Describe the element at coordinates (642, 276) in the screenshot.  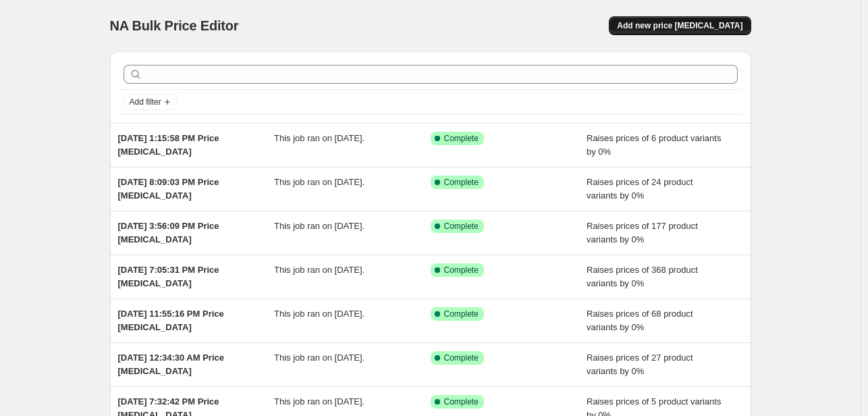
I see `span: Raises prices of 368 product variants by 0%` at that location.